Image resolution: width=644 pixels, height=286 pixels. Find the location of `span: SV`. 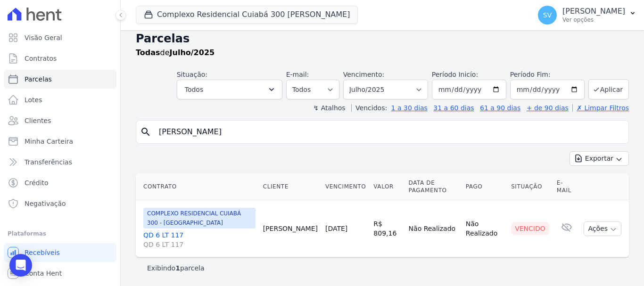

span: SV is located at coordinates (547, 15).